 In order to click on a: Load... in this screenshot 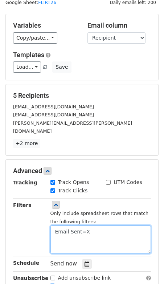, I will do `click(27, 67)`.